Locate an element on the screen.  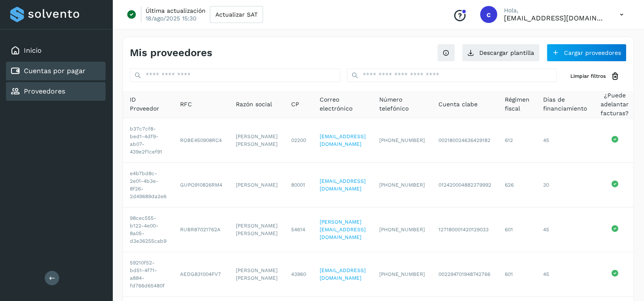
span: Limpiar filtros is located at coordinates (588, 76).